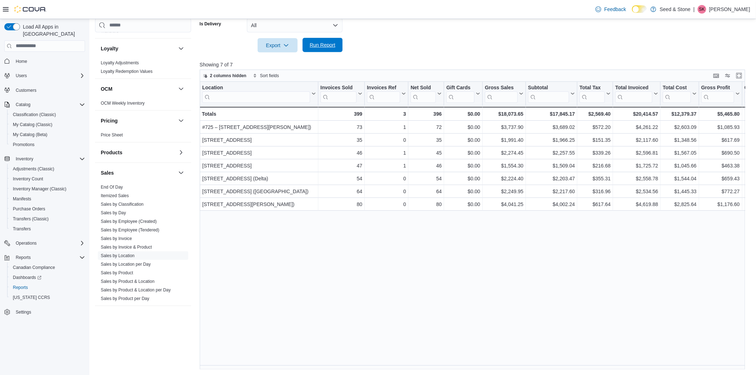 The width and height of the screenshot is (756, 375). I want to click on button: Products, so click(181, 152).